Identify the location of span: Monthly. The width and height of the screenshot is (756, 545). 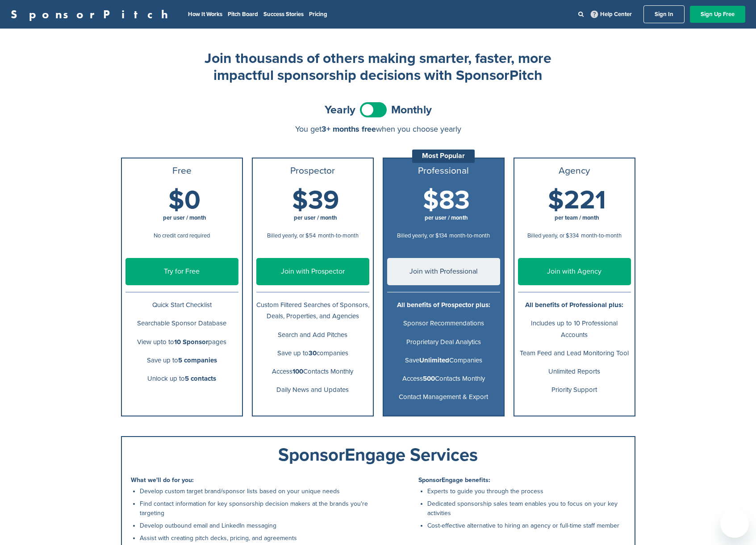
(411, 110).